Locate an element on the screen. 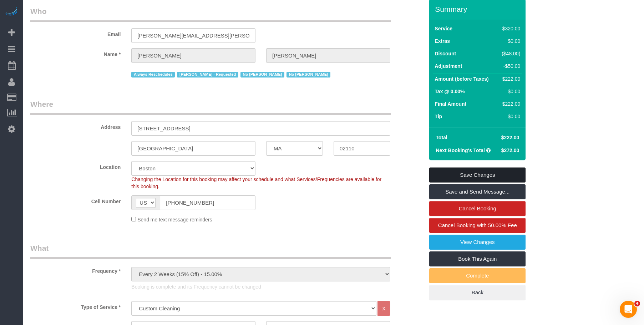 This screenshot has width=644, height=325. label: Address is located at coordinates (76, 126).